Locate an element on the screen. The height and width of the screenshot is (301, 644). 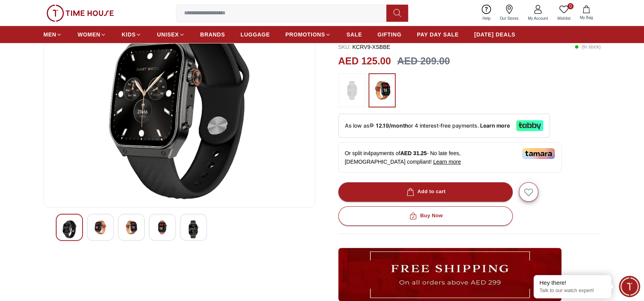
span: SKU : is located at coordinates (344, 47).